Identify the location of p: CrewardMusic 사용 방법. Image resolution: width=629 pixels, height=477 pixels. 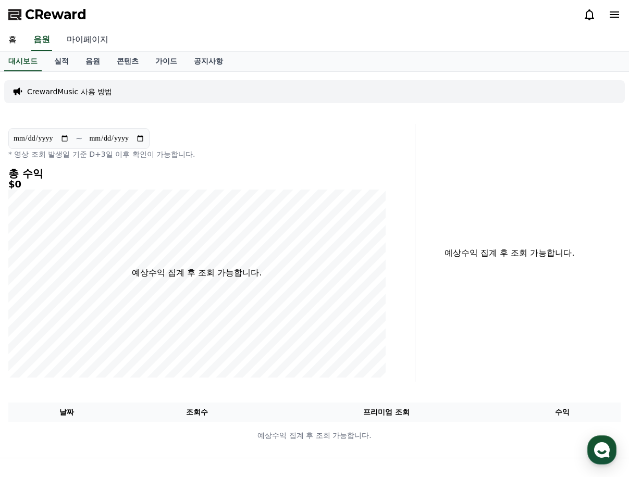
(69, 92).